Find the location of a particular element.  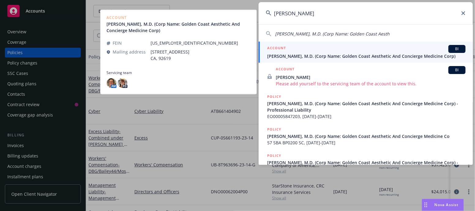

span: Please add yourself to the servicing team of the account to view this. is located at coordinates (370, 84).